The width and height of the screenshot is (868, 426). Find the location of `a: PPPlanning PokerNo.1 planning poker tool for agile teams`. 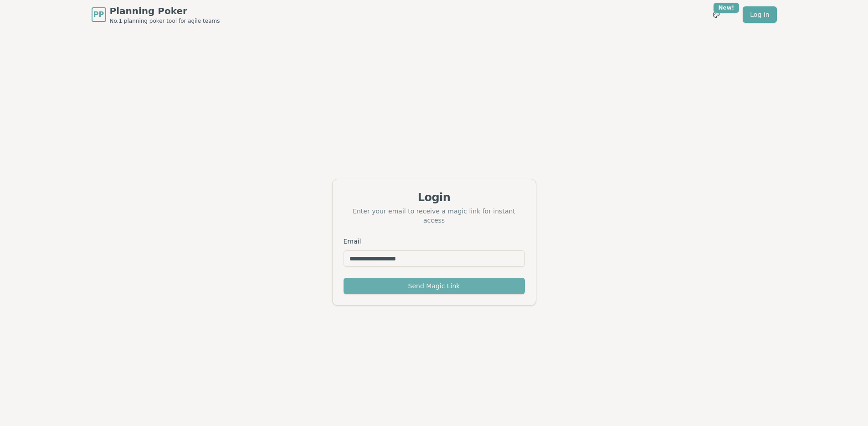

a: PPPlanning PokerNo.1 planning poker tool for agile teams is located at coordinates (155, 14).